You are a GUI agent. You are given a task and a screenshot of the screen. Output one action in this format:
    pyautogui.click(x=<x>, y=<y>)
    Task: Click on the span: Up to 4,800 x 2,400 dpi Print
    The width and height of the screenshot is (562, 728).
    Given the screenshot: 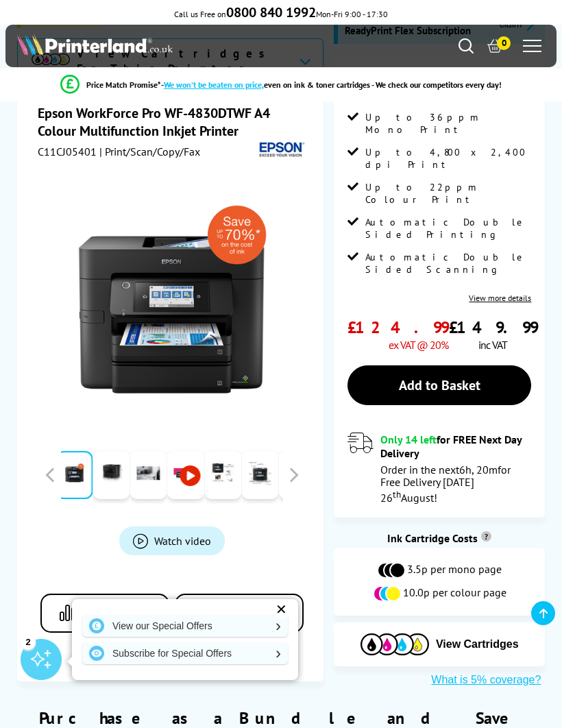 What is the action you would take?
    pyautogui.click(x=448, y=159)
    